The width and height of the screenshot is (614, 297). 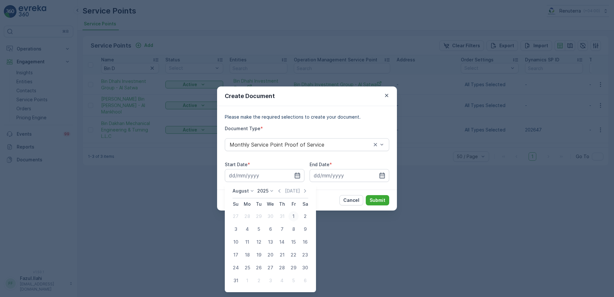 I want to click on th: Monday, so click(x=247, y=204).